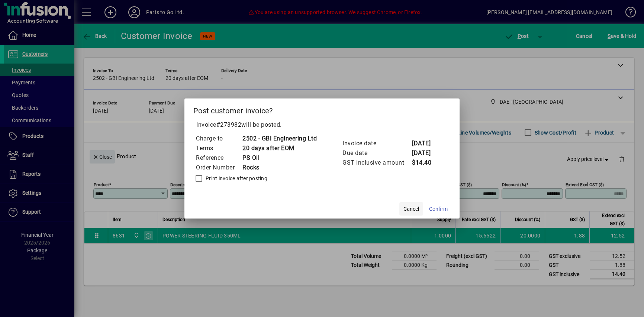 This screenshot has height=317, width=644. What do you see at coordinates (219, 148) in the screenshot?
I see `td: Terms` at bounding box center [219, 148].